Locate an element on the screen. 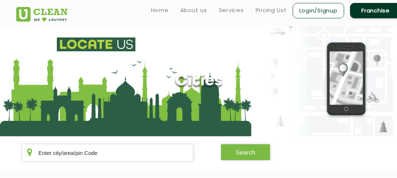 The width and height of the screenshot is (397, 178). h1: Cities is located at coordinates (198, 81).